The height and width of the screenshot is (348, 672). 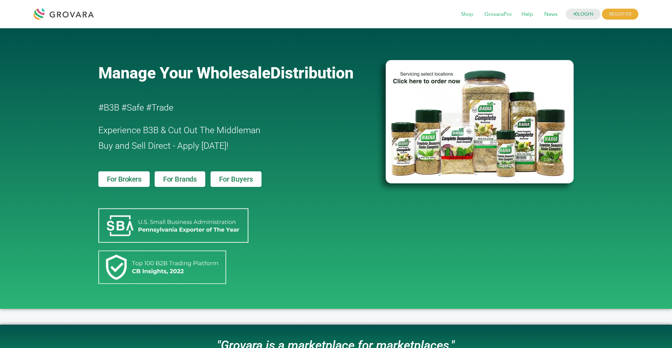 I want to click on a: Manage Your WholesaleDistribution, so click(x=236, y=73).